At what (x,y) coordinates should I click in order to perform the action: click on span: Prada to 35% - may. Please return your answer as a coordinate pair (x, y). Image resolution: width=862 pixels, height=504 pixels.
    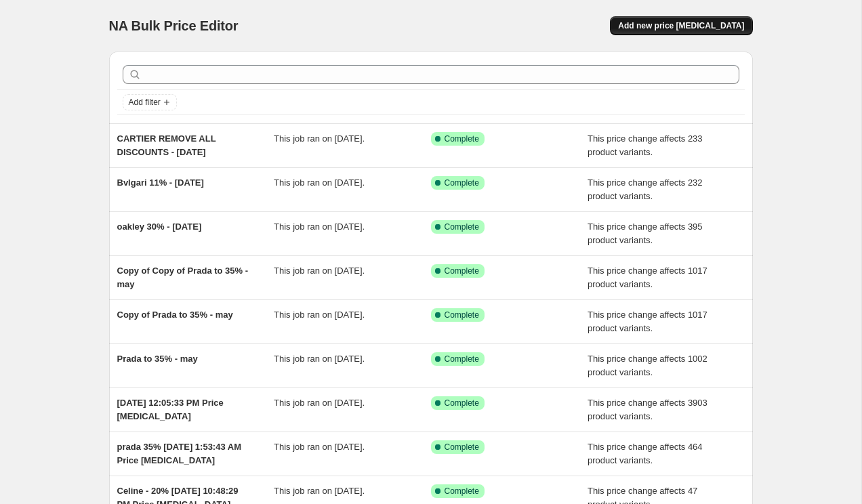
    Looking at the image, I should click on (158, 358).